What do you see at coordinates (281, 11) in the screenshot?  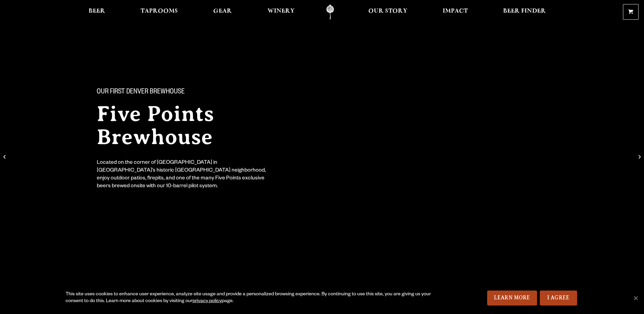 I see `span: Winery` at bounding box center [281, 11].